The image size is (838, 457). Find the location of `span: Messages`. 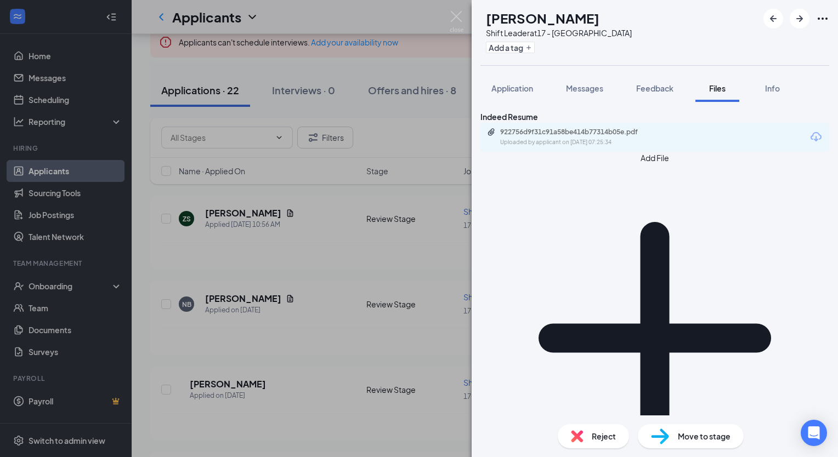

span: Messages is located at coordinates (584, 88).